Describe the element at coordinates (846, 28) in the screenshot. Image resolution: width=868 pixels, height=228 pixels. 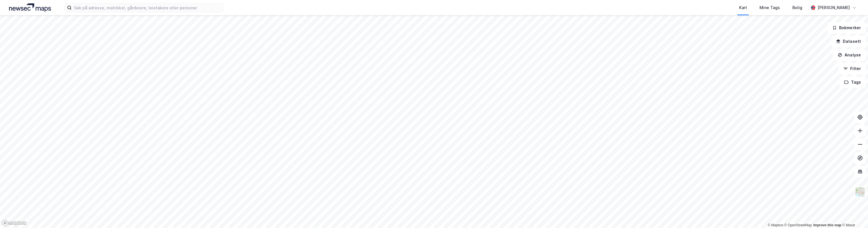
I see `button: Bokmerker` at that location.